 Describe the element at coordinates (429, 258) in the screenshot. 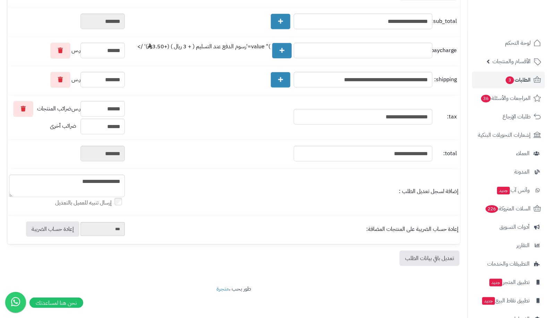

I see `a: تعديل باقي بيانات الطلب` at that location.